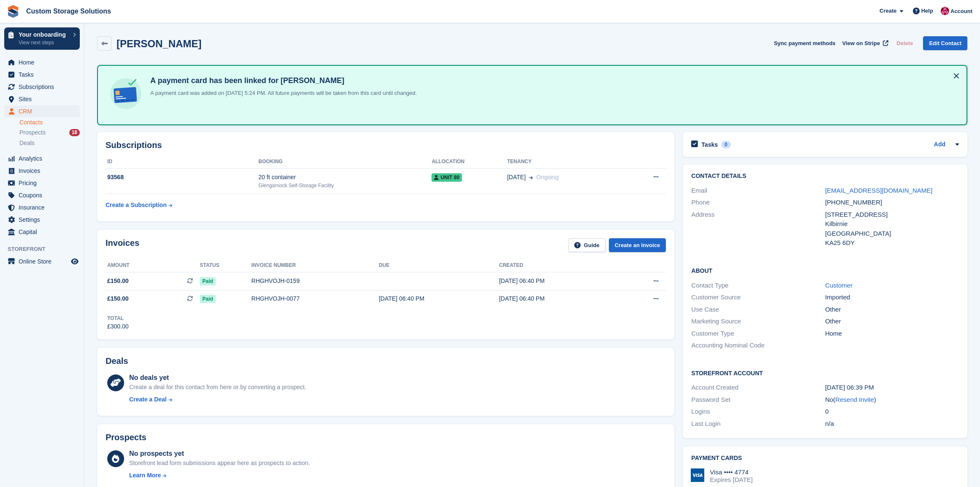 The height and width of the screenshot is (487, 980). I want to click on th: Due, so click(439, 266).